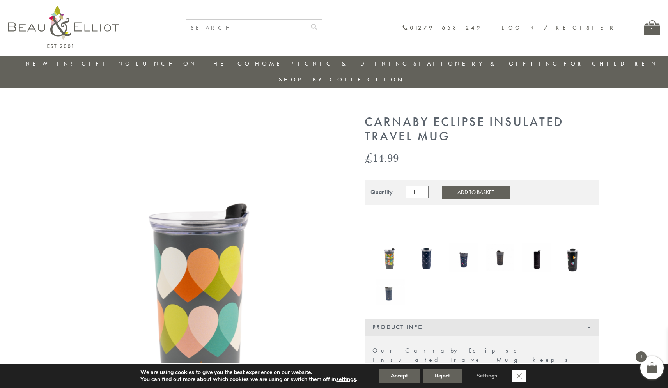 The image size is (668, 388). What do you see at coordinates (482, 130) in the screenshot?
I see `h1: Carnaby Eclipse Insulated Travel Mug` at bounding box center [482, 130].